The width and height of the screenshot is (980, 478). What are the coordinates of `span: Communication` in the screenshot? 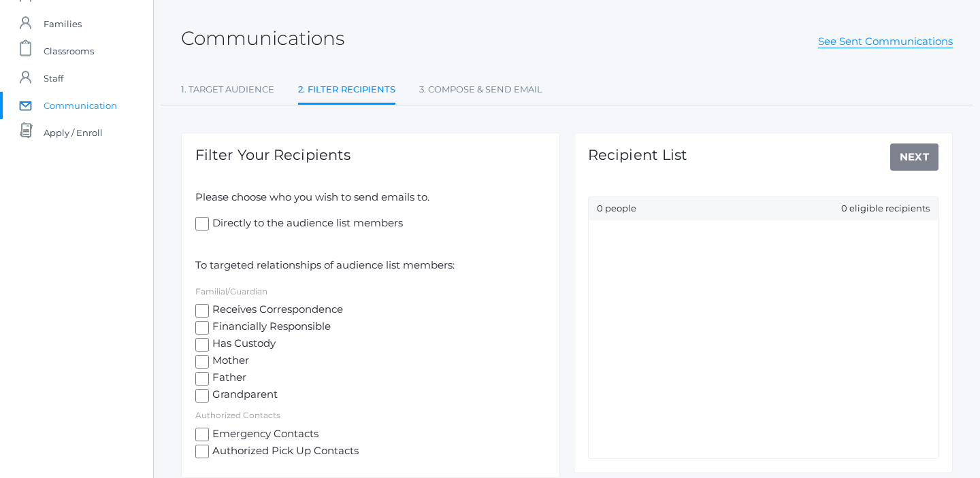 It's located at (80, 106).